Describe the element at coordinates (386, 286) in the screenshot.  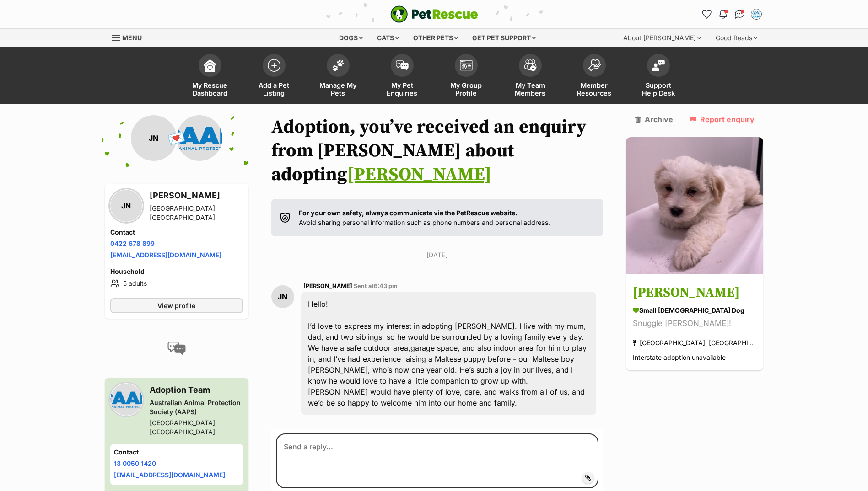
I see `span: 6:43 pm` at that location.